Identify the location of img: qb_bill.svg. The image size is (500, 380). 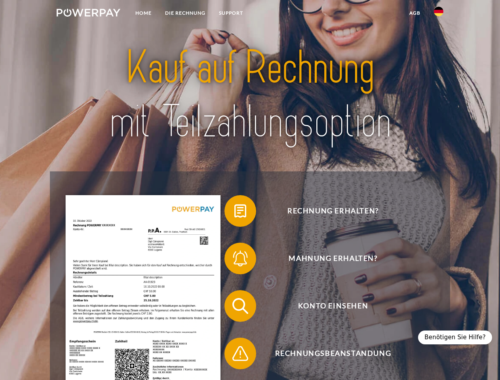
(240, 211).